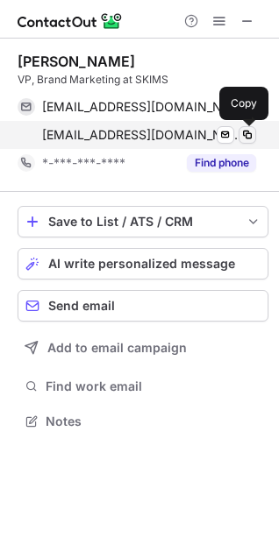  What do you see at coordinates (153, 387) in the screenshot?
I see `span: Find work email` at bounding box center [153, 387].